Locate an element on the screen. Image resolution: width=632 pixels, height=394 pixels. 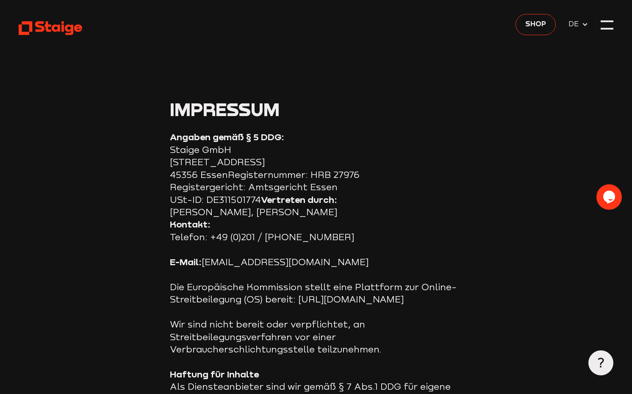
span: Impressum is located at coordinates (225, 109).